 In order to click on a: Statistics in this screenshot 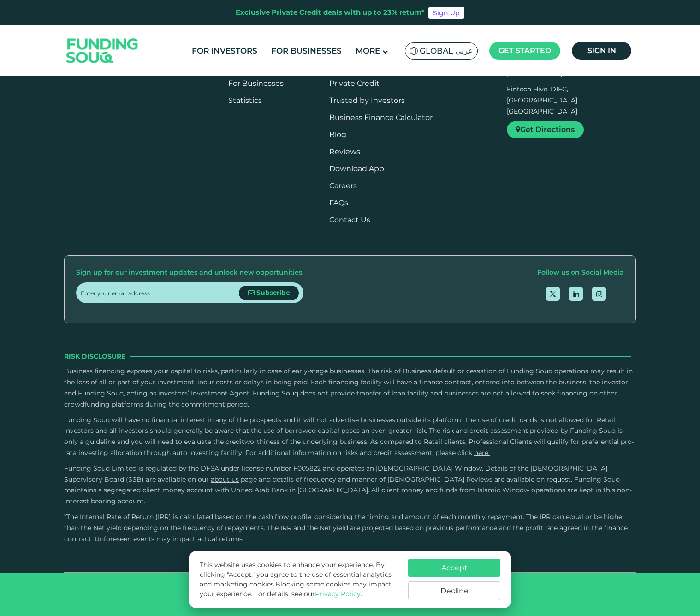, I will do `click(245, 100)`.